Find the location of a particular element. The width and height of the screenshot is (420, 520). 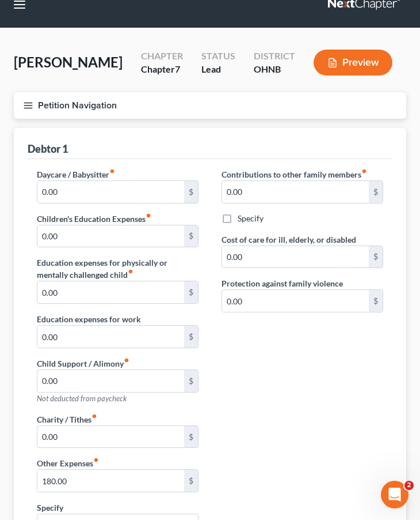

label: Children's Education Expenses is located at coordinates (94, 218).